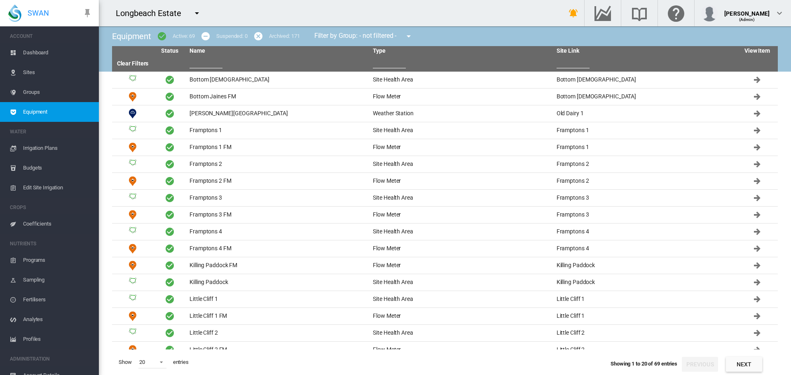  Describe the element at coordinates (644, 364) in the screenshot. I see `span: Showing 1 to 20 of 69 entries` at that location.